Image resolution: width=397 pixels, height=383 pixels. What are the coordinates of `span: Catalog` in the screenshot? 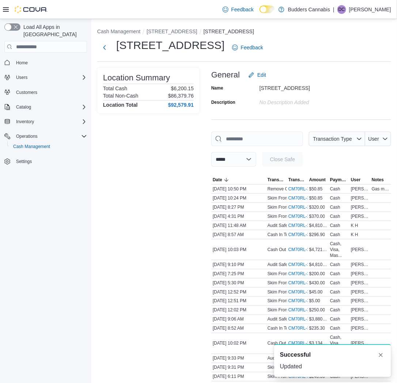 It's located at (50, 107).